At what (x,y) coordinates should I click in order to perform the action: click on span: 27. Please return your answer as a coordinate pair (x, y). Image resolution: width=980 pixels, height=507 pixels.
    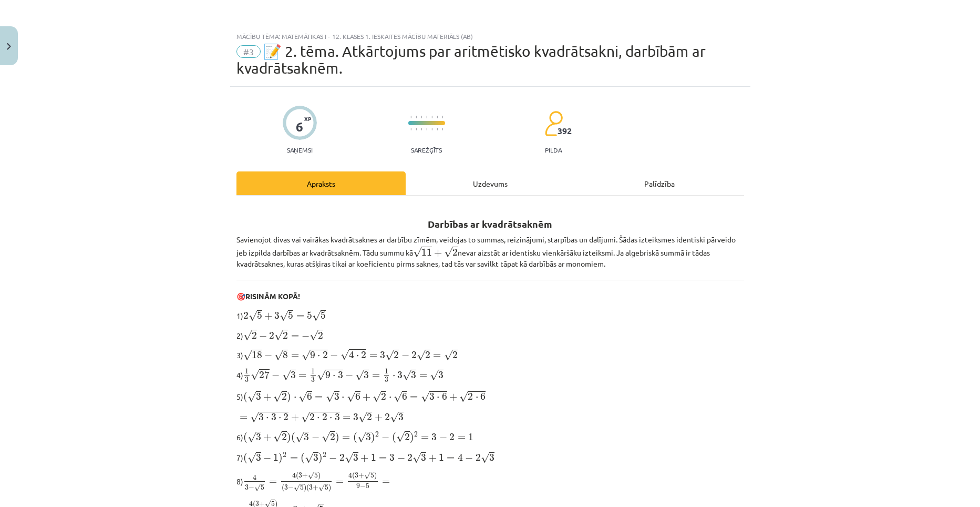
    Looking at the image, I should click on (265, 374).